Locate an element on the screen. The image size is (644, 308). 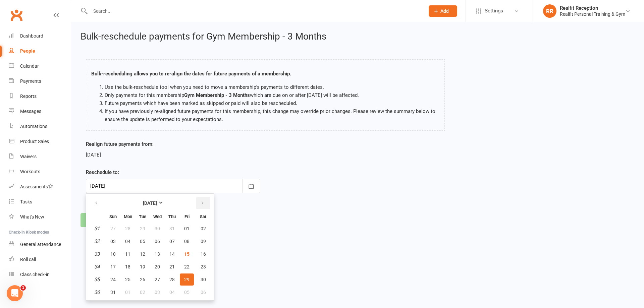
div: Waivers is located at coordinates (28, 157).